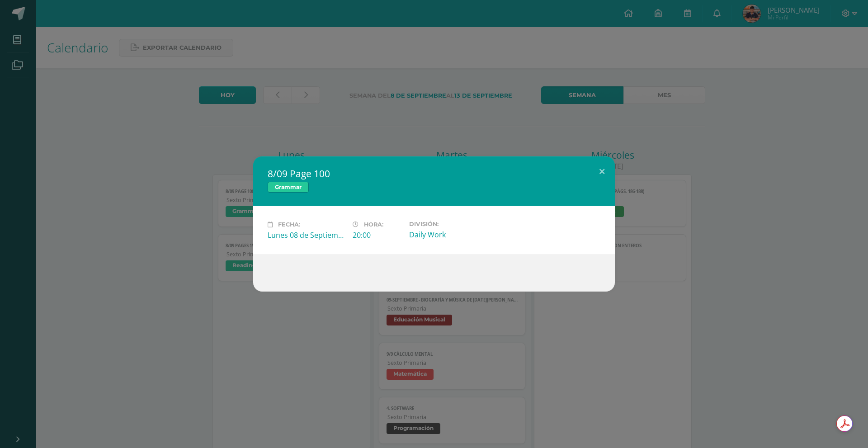 This screenshot has height=448, width=868. I want to click on span: Grammar, so click(288, 187).